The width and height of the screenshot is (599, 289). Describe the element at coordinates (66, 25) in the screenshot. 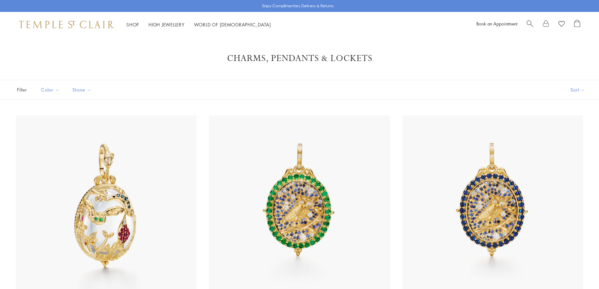

I see `img: Temple St. Clair` at that location.